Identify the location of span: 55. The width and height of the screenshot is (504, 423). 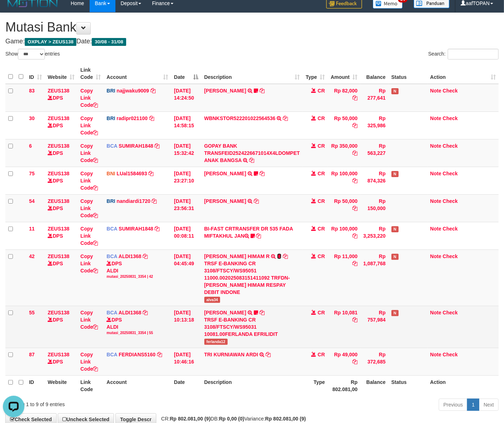
(32, 313).